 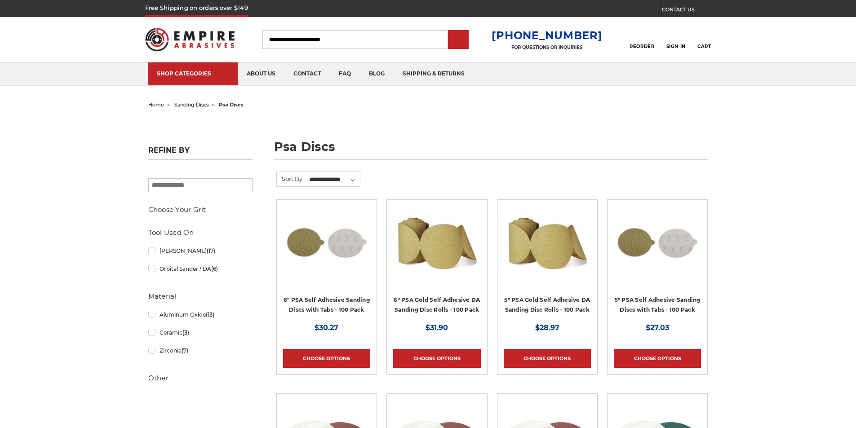 I want to click on p: FOR QUESTIONS OR INQUIRIES, so click(x=547, y=47).